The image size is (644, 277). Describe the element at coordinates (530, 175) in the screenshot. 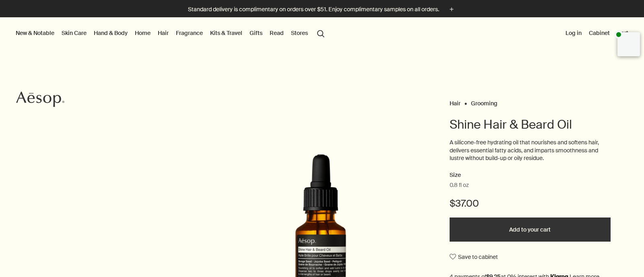

I see `h2: Size` at that location.